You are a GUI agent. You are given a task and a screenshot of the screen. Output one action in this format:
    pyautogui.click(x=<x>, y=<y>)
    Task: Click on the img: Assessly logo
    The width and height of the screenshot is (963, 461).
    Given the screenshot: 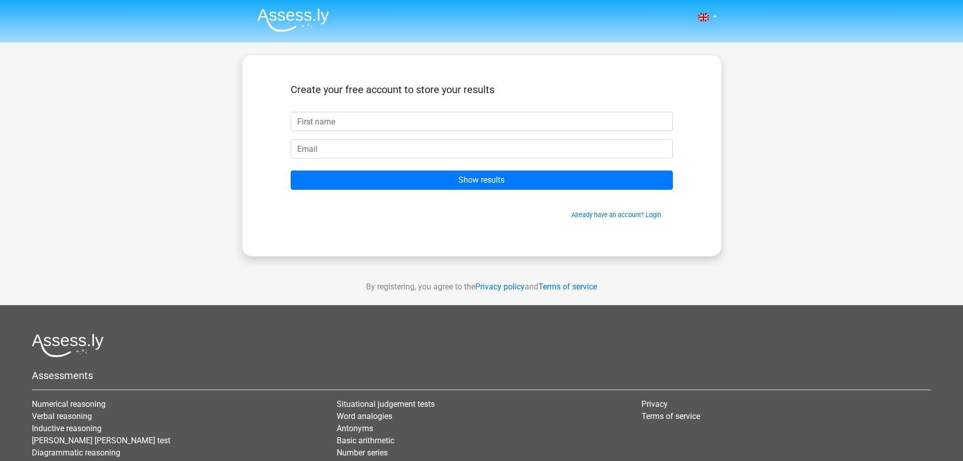 What is the action you would take?
    pyautogui.click(x=68, y=345)
    